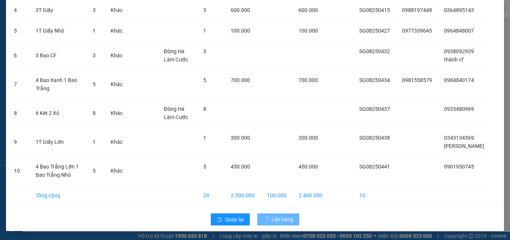  Describe the element at coordinates (417, 80) in the screenshot. I see `span: 0981558579` at that location.